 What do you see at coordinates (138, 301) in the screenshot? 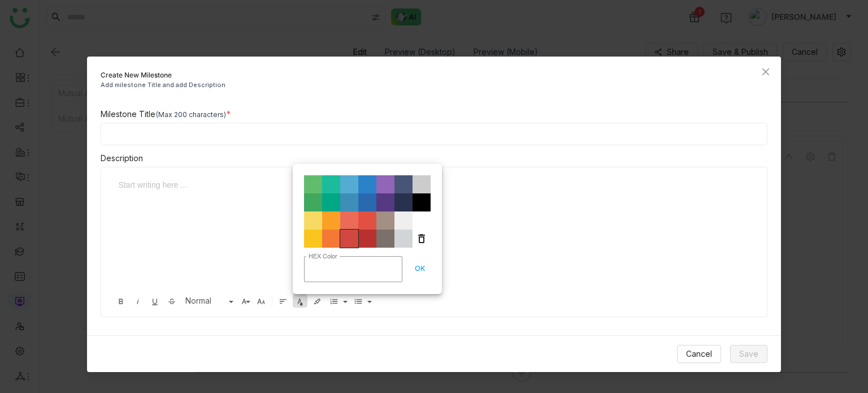
I see `button: Italic (Ctrl+I)` at bounding box center [138, 301].